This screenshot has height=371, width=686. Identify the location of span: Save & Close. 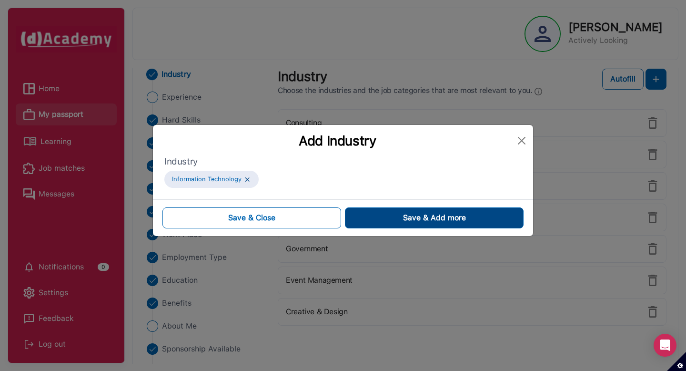
(252, 218).